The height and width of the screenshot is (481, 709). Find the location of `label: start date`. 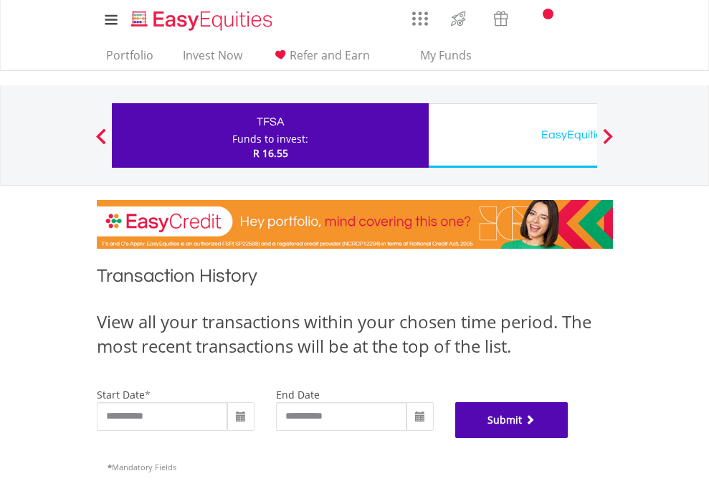

label: start date is located at coordinates (120, 394).